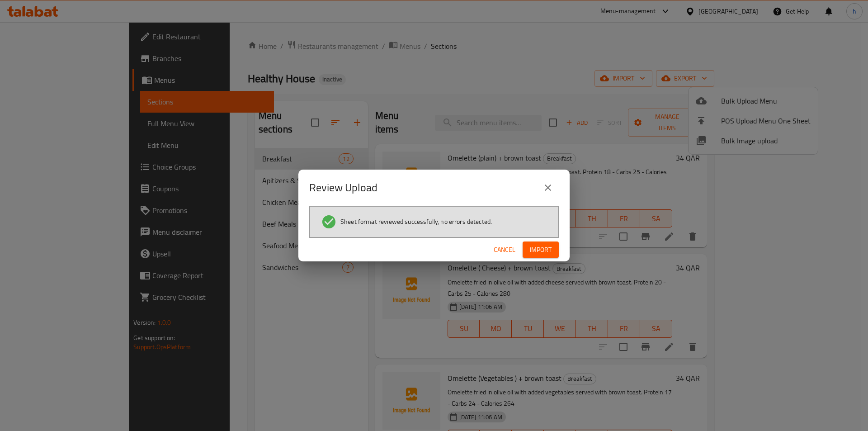  I want to click on span: Cancel, so click(504, 250).